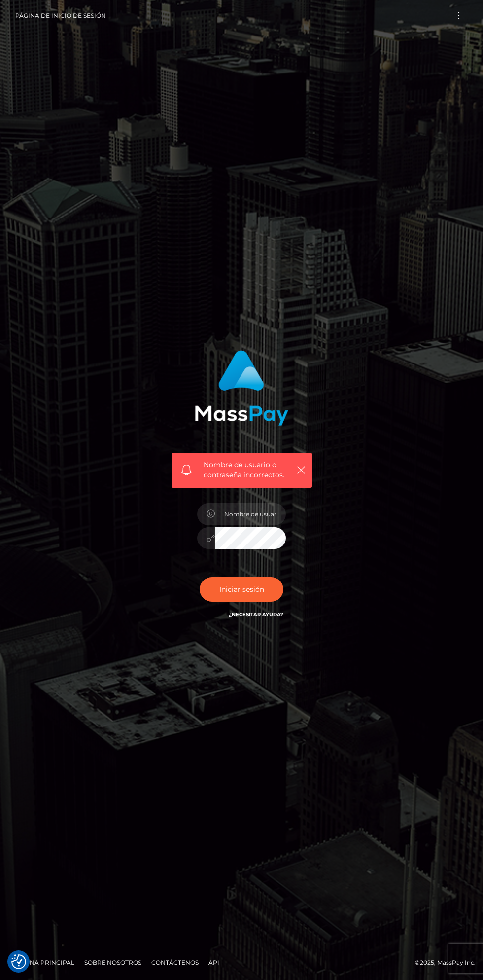 The width and height of the screenshot is (483, 980). Describe the element at coordinates (214, 962) in the screenshot. I see `a: API` at that location.